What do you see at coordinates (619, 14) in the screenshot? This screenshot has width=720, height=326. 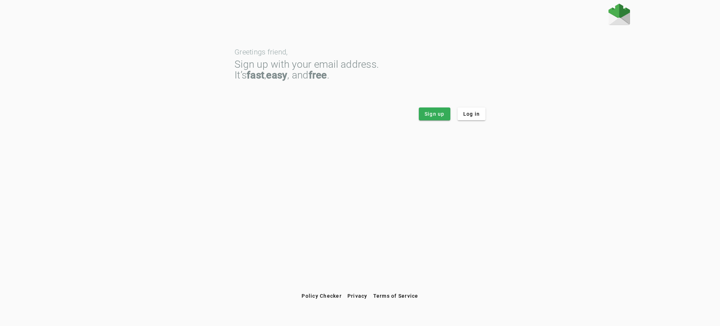 I see `img: Fraudmarc Logo` at bounding box center [619, 14].